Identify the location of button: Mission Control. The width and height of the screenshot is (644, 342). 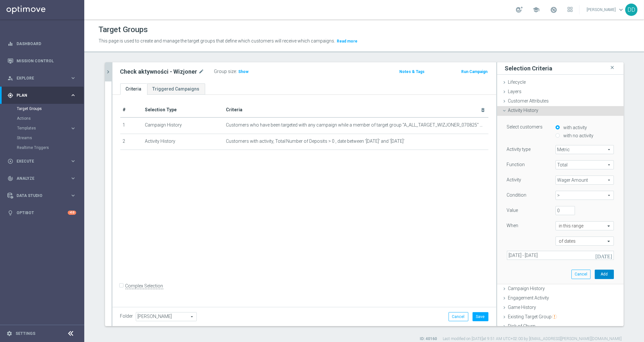
(42, 61).